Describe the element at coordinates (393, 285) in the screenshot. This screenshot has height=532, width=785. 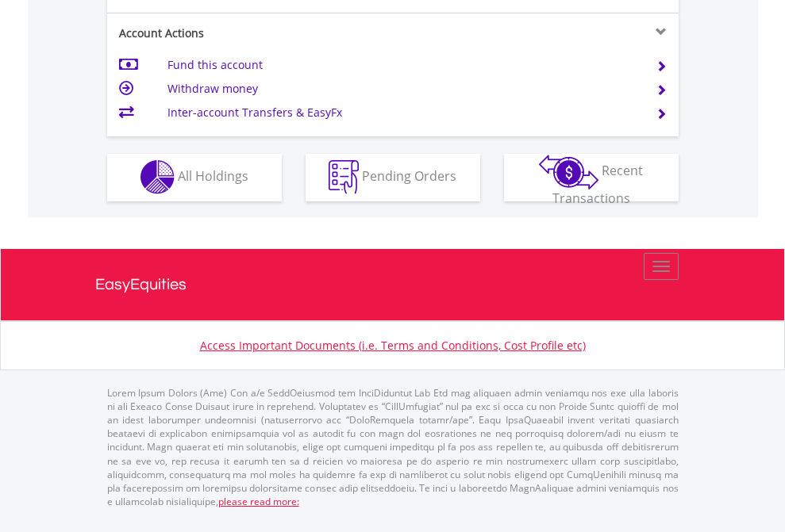
I see `a: EasyEquities` at that location.